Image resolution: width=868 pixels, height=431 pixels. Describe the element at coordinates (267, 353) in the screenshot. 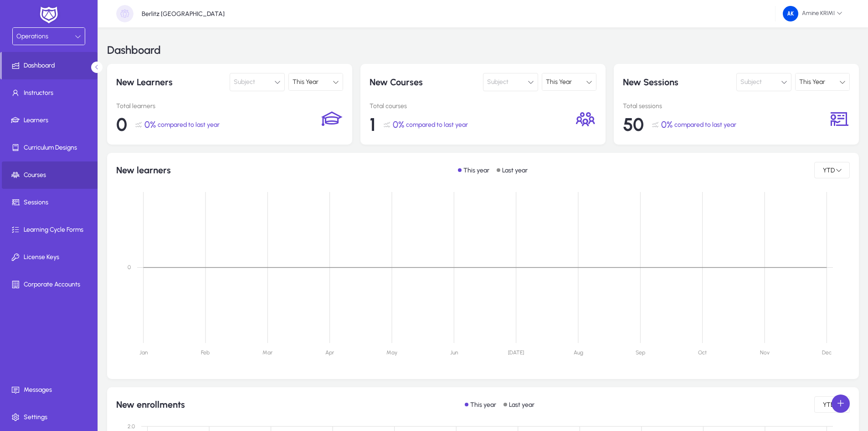

I see `text: Mar` at that location.